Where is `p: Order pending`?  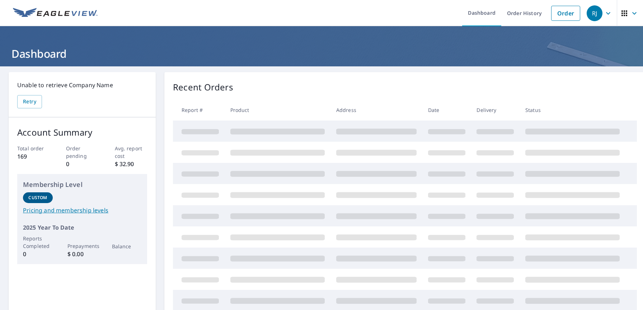
p: Order pending is located at coordinates (82, 152).